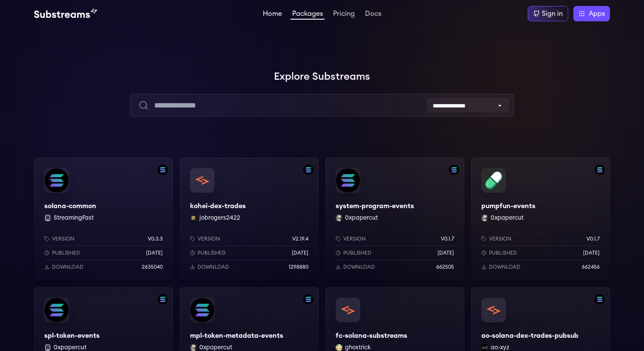 The image size is (644, 351). I want to click on h1: Explore Substreams, so click(322, 77).